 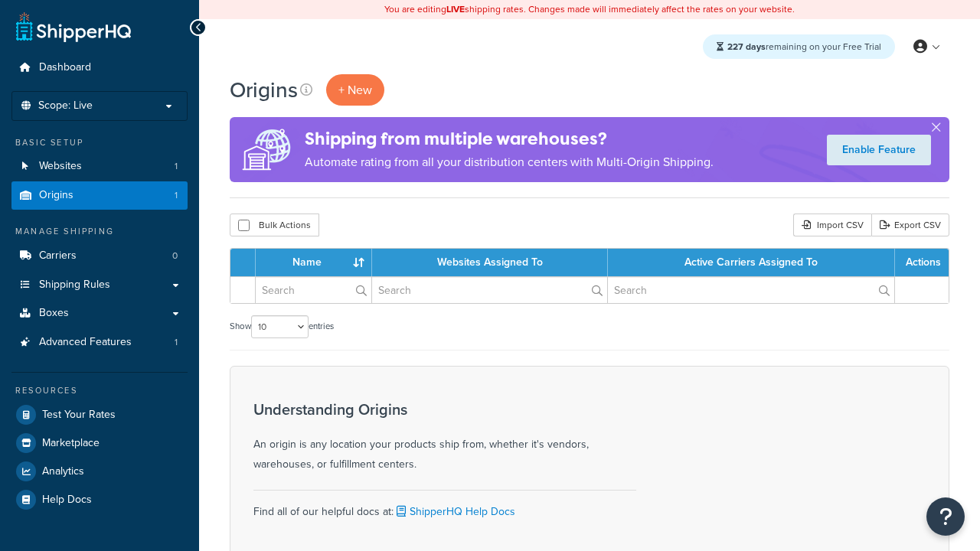 I want to click on li: Marketplace, so click(x=99, y=444).